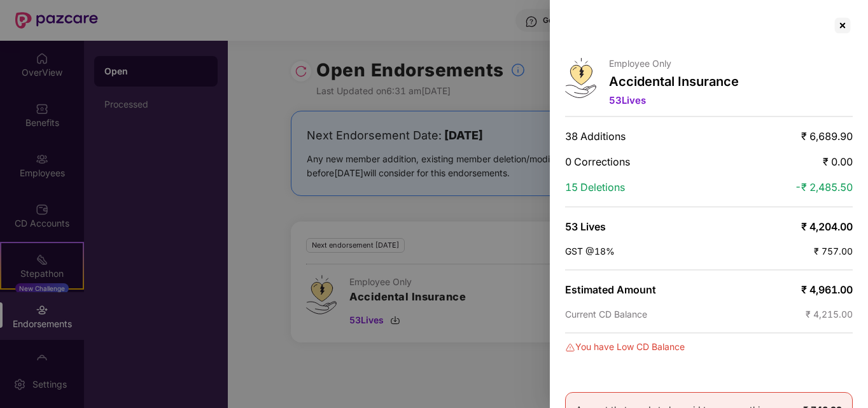 Image resolution: width=868 pixels, height=408 pixels. Describe the element at coordinates (595, 136) in the screenshot. I see `span: 38 Additions` at that location.